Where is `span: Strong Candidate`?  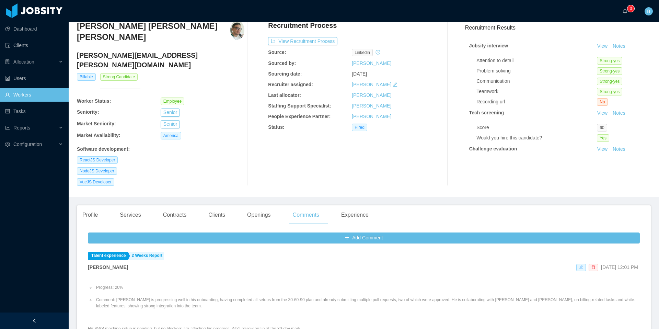
span: Strong Candidate is located at coordinates (119, 77).